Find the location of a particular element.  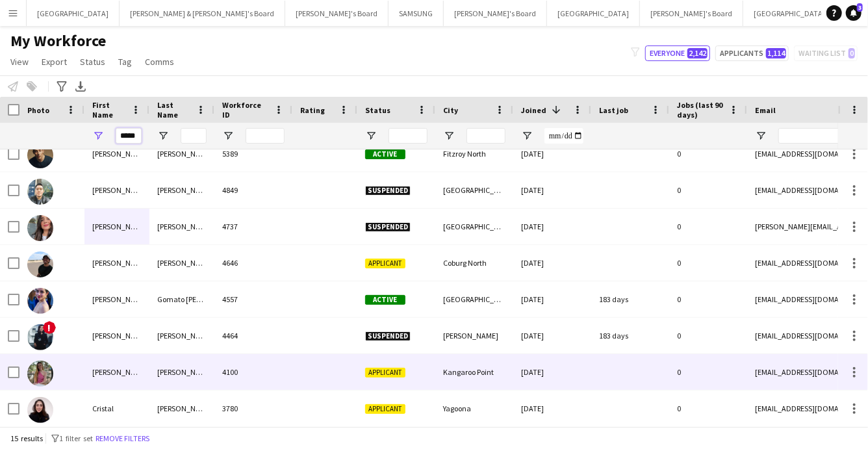

div: Yagoona is located at coordinates (474, 408).